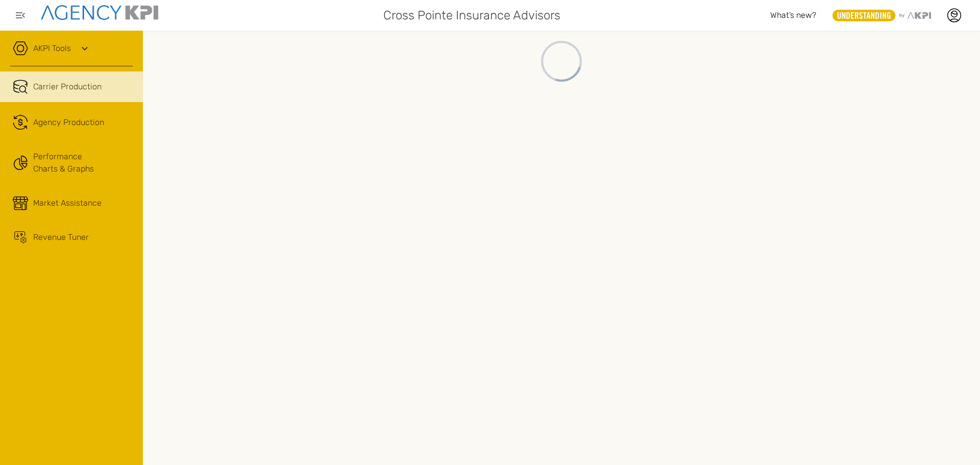  I want to click on span: What’s new?, so click(793, 15).